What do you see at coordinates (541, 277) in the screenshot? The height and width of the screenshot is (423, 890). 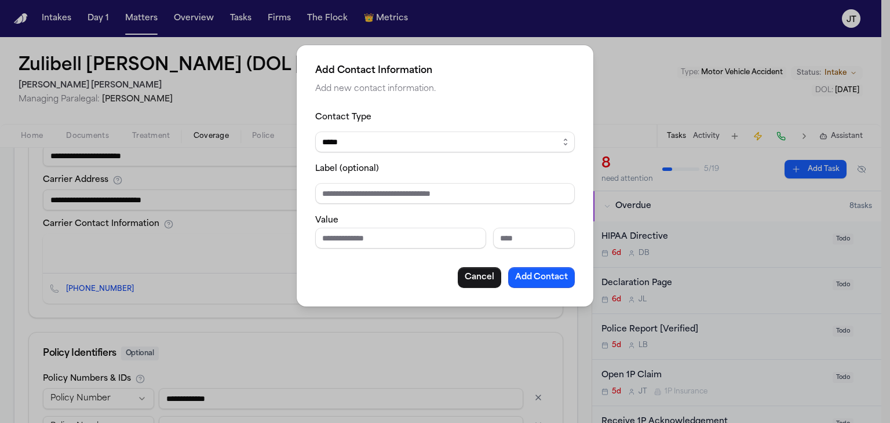 I see `button: Add Contact` at bounding box center [541, 277].